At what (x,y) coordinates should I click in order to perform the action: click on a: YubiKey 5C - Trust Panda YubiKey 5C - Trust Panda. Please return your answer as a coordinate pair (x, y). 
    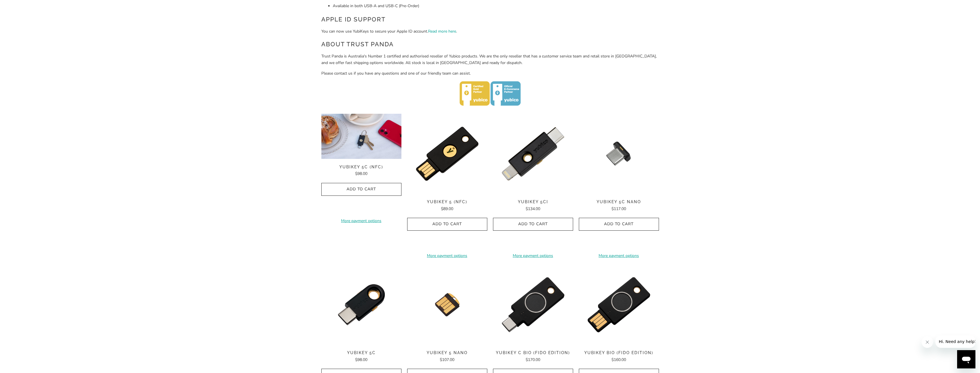
    Looking at the image, I should click on (361, 305).